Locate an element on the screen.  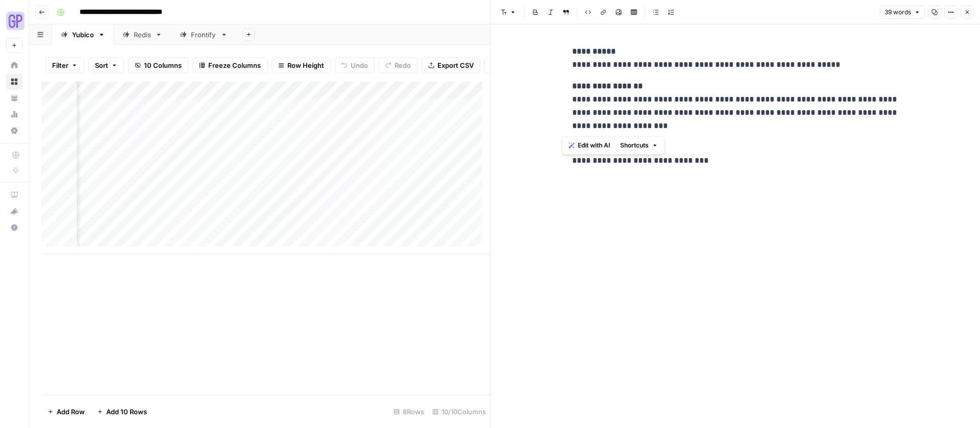
span: Freeze Columns is located at coordinates (234, 65).